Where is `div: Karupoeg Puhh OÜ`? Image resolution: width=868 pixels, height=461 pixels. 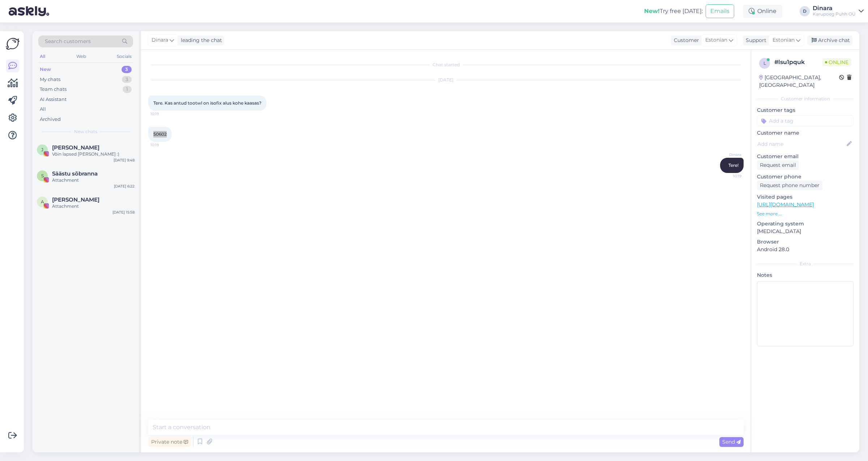
div: Karupoeg Puhh OÜ is located at coordinates (834, 14).